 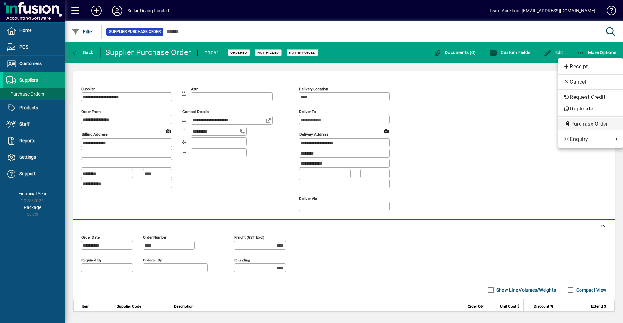 What do you see at coordinates (590, 67) in the screenshot?
I see `span: Receipt` at bounding box center [590, 67].